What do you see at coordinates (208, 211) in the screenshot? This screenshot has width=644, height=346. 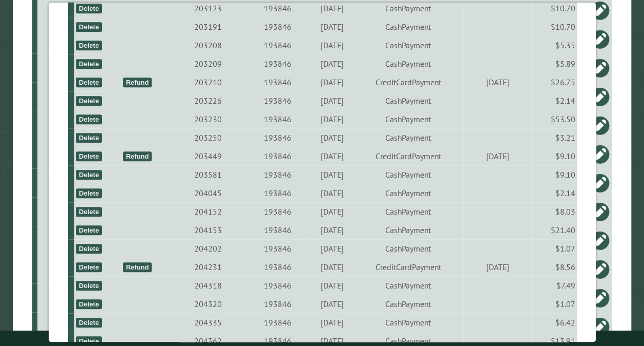 I see `td: 204152` at bounding box center [208, 211].